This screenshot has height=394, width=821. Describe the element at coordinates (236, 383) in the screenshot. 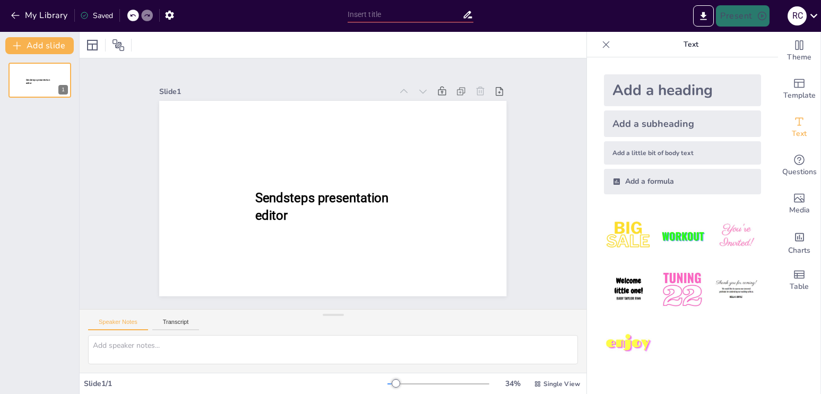

I see `div: Slide 1 / 1` at that location.